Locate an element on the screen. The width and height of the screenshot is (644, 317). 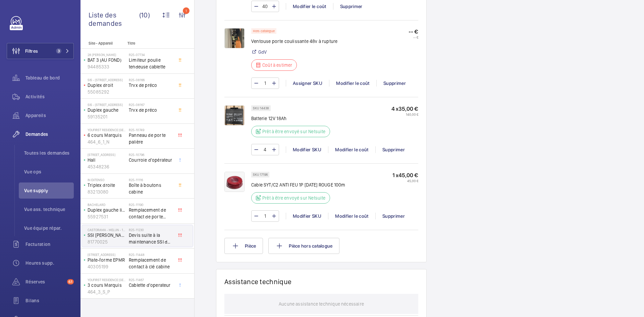
span: Panneau de porte palière is located at coordinates (151, 138).